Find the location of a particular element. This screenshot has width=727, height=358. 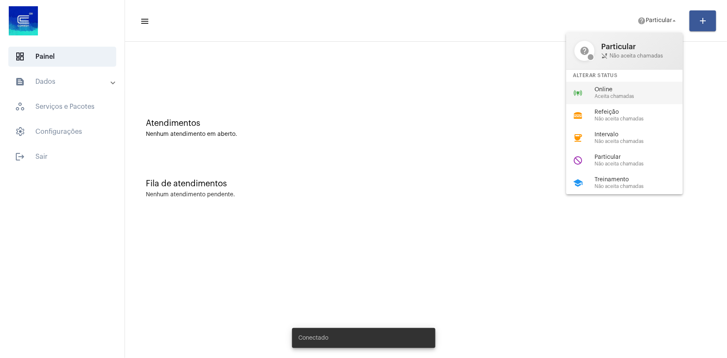

span: Refeição is located at coordinates (642, 112).